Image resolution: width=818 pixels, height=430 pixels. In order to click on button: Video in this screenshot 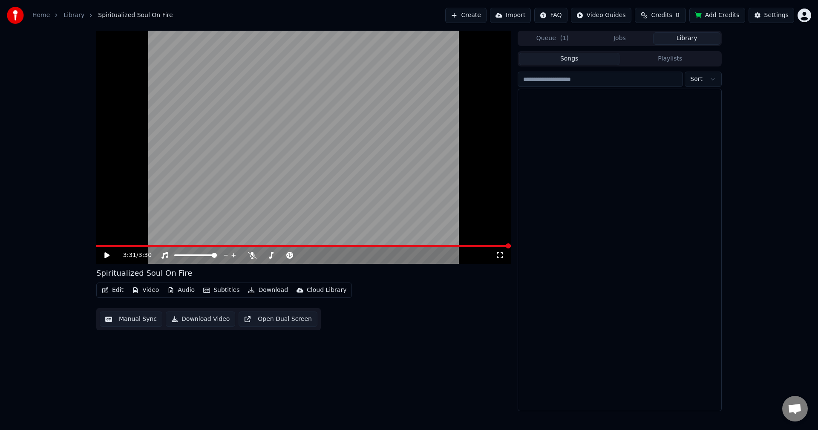, I will do `click(145, 290)`.